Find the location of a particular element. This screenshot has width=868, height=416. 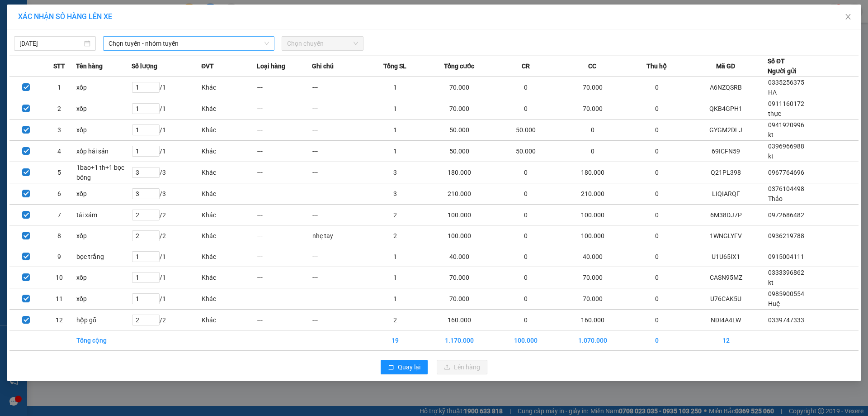

td: / 2 is located at coordinates (166, 215).